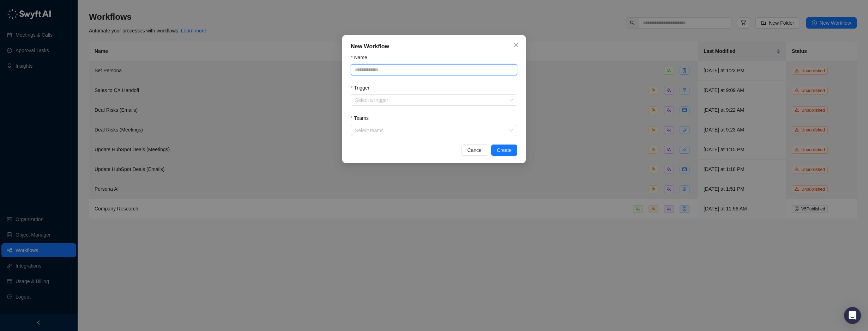 The image size is (868, 331). I want to click on div: Open Intercom Messenger, so click(852, 315).